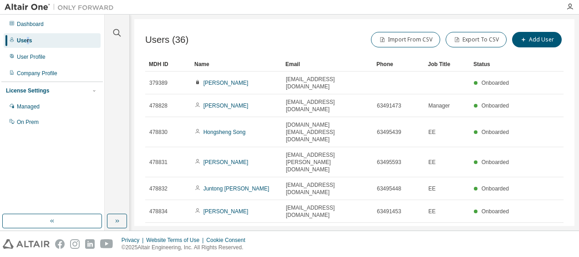  I want to click on div: Users, so click(24, 40).